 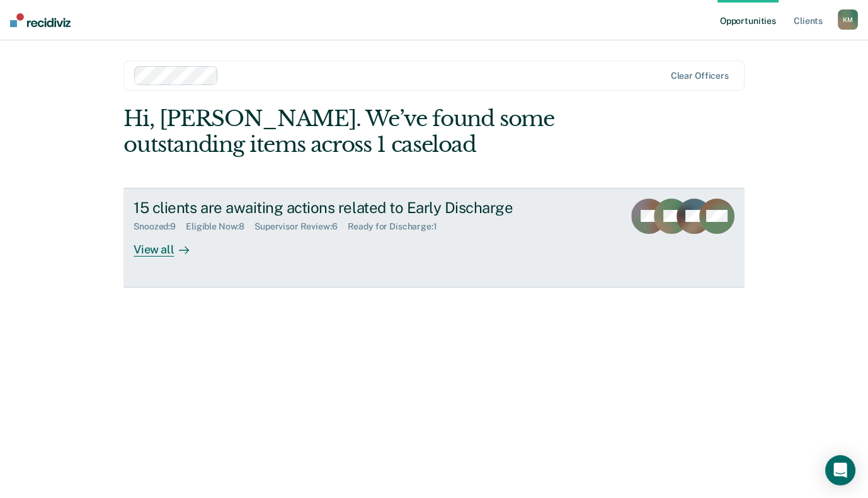 I want to click on div: Supervisor Review : 6, so click(x=300, y=226).